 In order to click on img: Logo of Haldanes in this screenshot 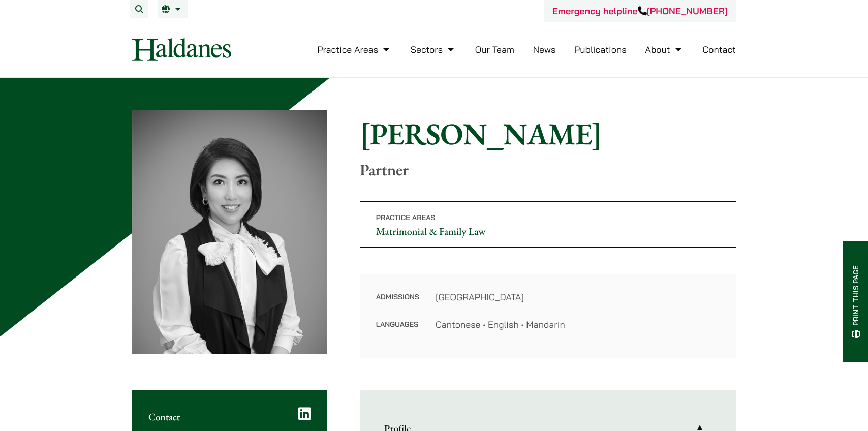, I will do `click(181, 49)`.